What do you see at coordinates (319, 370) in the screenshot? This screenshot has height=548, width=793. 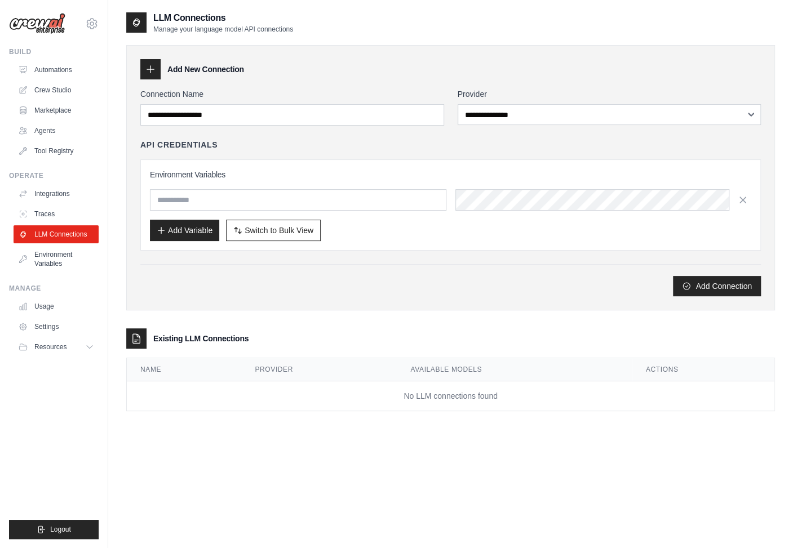 I see `th: Provider` at bounding box center [319, 370].